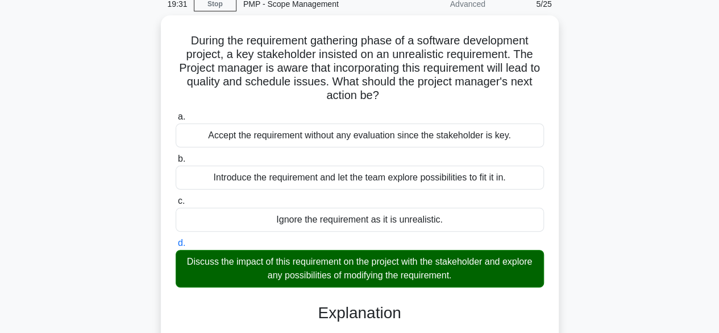 The width and height of the screenshot is (719, 333). Describe the element at coordinates (360, 268) in the screenshot. I see `div: Discuss the impact of this requirement on the project with the stakeholder and explore any possib...` at that location.